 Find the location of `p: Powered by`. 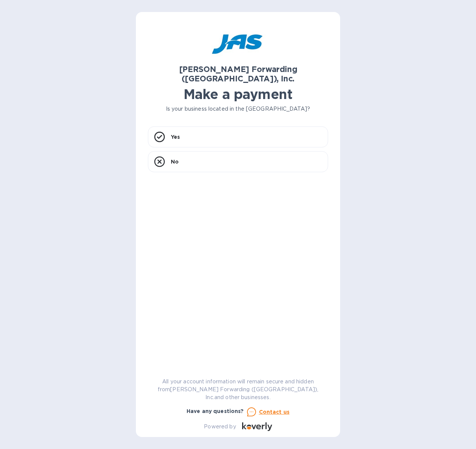

p: Powered by is located at coordinates (219, 426).